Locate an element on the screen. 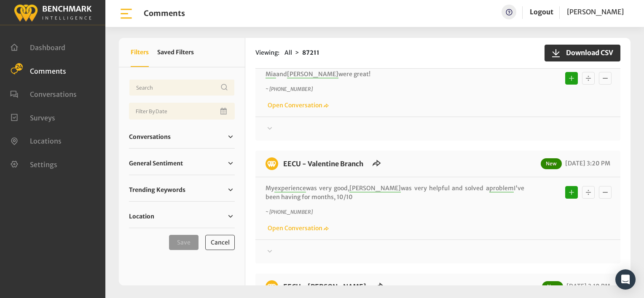  span: Mia is located at coordinates (270, 74).